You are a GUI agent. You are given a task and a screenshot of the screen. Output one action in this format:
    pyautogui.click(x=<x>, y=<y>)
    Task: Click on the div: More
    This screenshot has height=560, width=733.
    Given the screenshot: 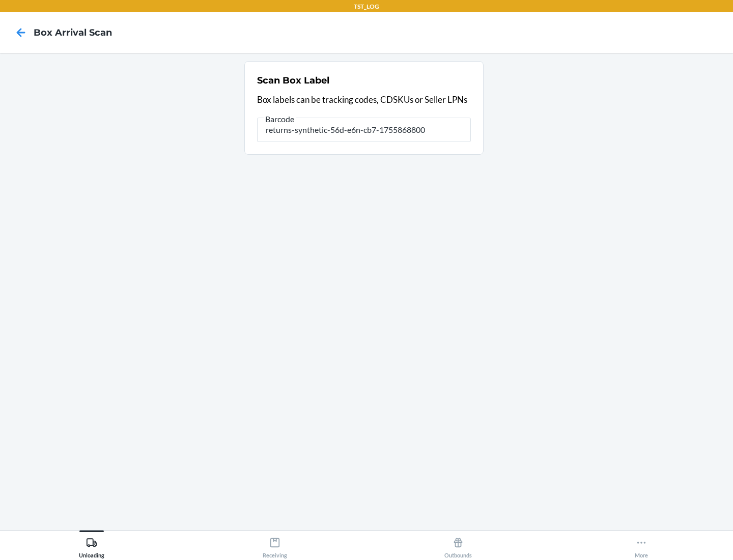 What is the action you would take?
    pyautogui.click(x=641, y=545)
    